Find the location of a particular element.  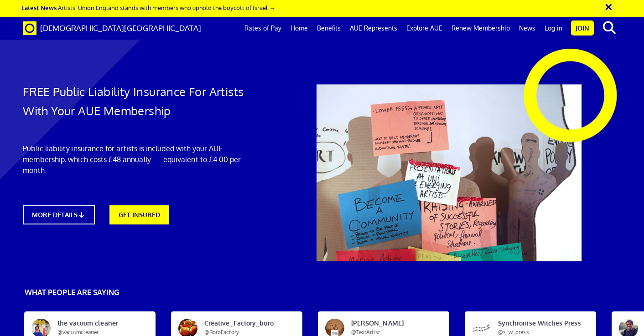

a: Join is located at coordinates (582, 28).